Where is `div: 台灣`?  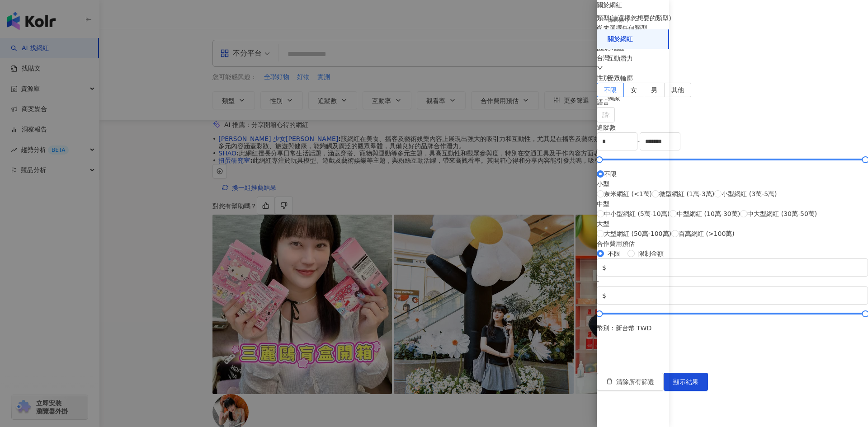 div: 台灣 is located at coordinates (733, 58).